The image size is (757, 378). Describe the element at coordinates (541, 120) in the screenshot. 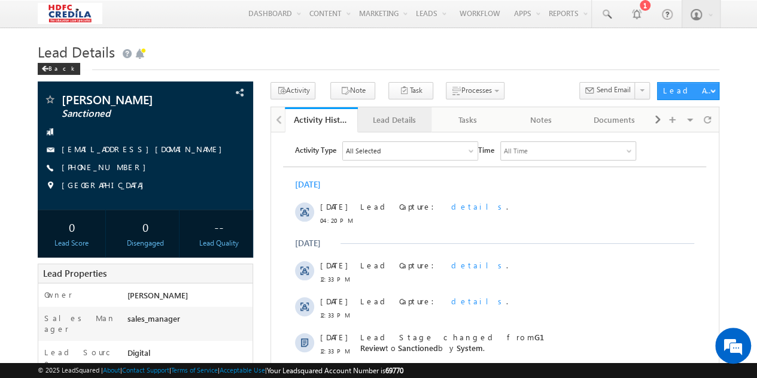

I see `div: Notes` at that location.